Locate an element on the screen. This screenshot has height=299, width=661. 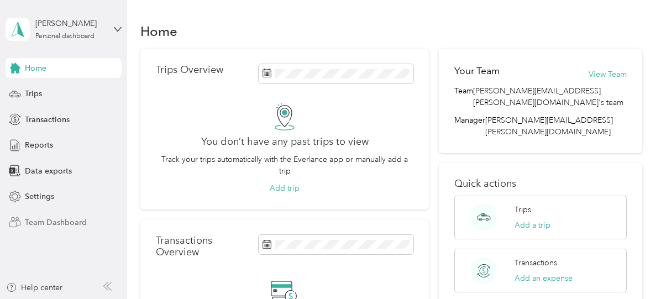
h2: Your Team is located at coordinates (477, 71).